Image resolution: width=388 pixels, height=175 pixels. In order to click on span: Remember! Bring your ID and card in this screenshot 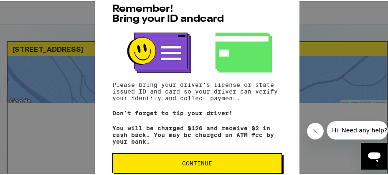, I will do `click(168, 13)`.